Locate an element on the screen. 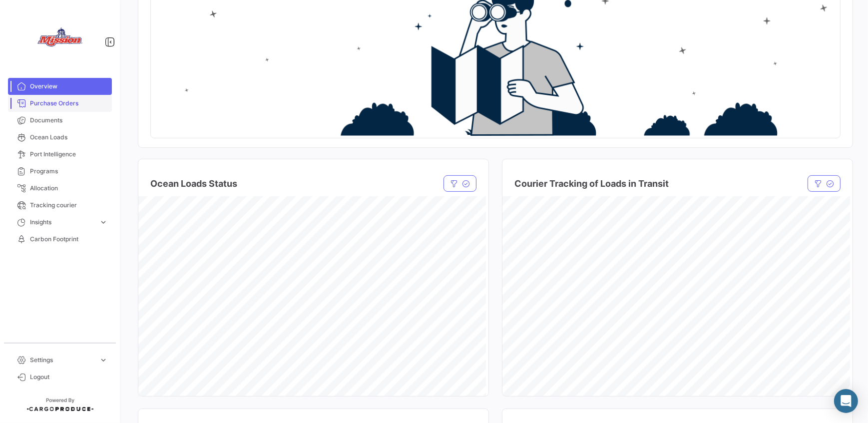 This screenshot has width=868, height=423. a: Overview is located at coordinates (60, 86).